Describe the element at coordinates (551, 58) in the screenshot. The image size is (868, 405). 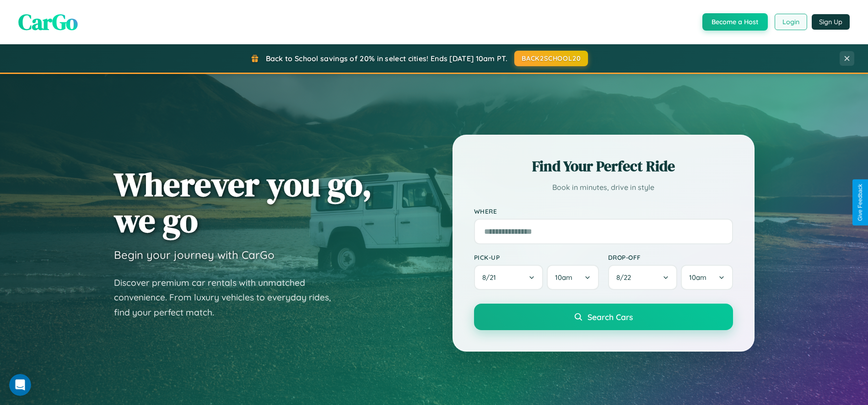
I see `button: BACK2SCHOOL20` at that location.